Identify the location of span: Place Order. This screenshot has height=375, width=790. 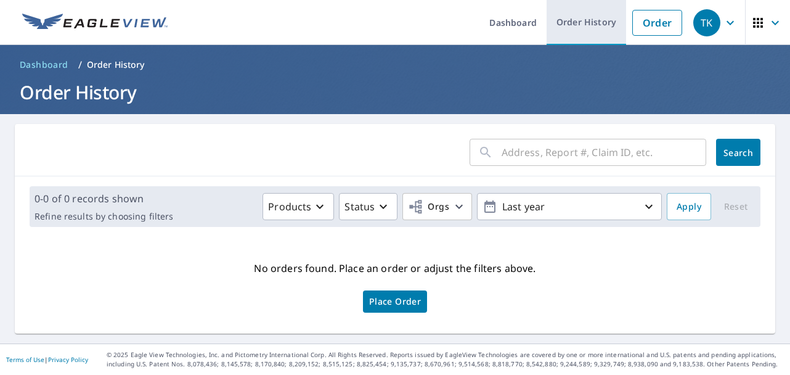
(395, 301).